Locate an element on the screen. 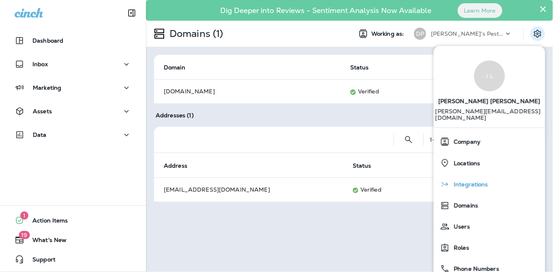 The width and height of the screenshot is (553, 272). span: Roles is located at coordinates (460, 248).